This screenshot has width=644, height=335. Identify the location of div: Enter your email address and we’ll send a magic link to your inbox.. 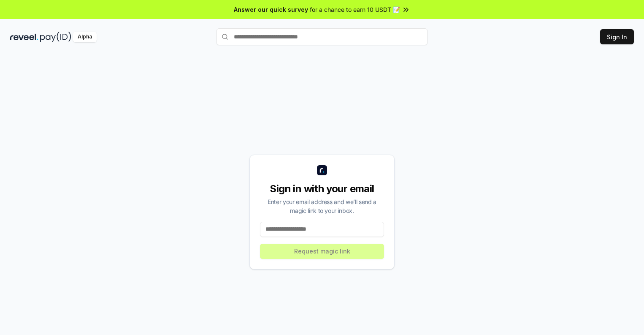
(322, 206).